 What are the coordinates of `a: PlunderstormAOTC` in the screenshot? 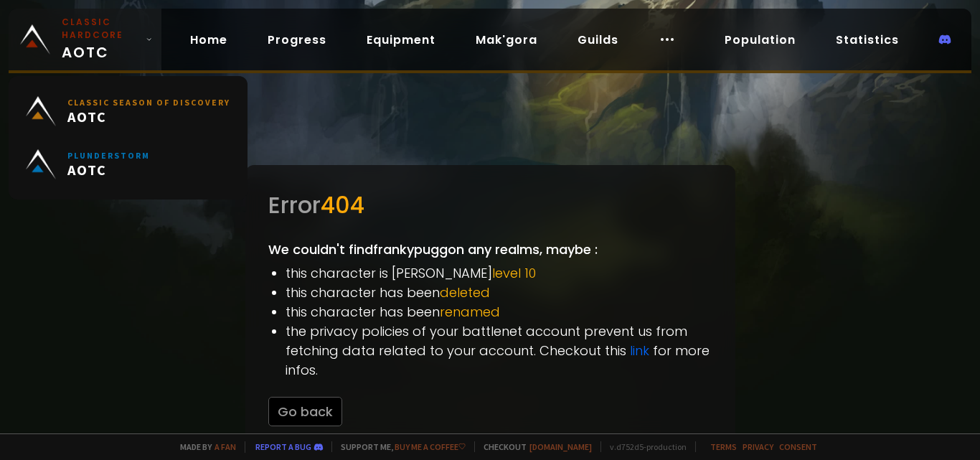 It's located at (128, 164).